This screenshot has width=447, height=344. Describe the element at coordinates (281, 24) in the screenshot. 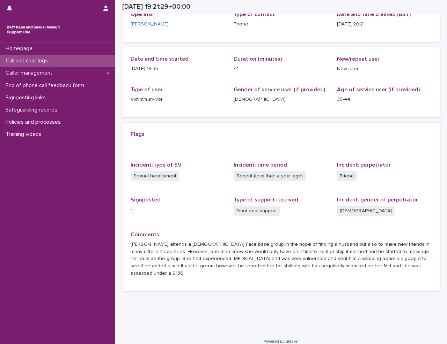

I see `p: Phone` at that location.